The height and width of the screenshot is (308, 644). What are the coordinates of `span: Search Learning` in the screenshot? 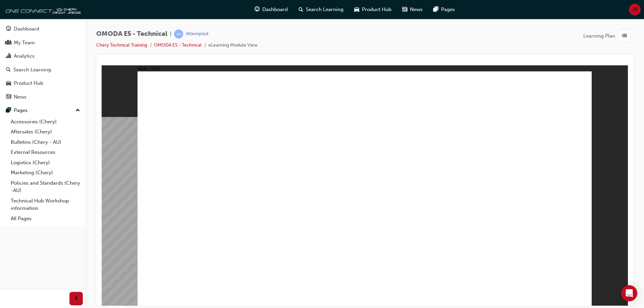 It's located at (325, 9).